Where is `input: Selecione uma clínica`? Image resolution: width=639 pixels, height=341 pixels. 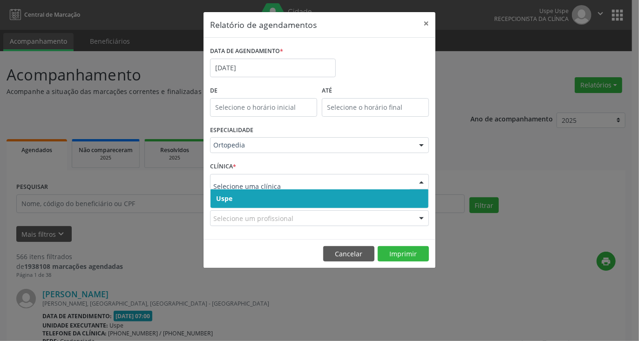 input: Selecione uma clínica is located at coordinates (312, 187).